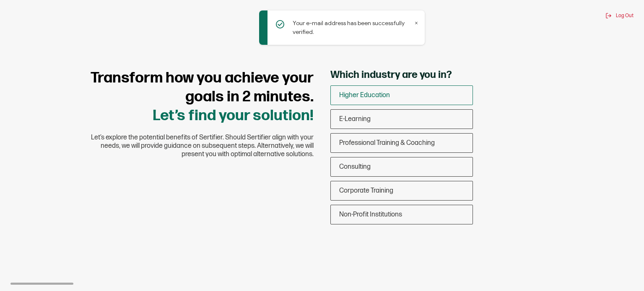 This screenshot has height=291, width=644. I want to click on span: Non-Profit Institutions, so click(371, 214).